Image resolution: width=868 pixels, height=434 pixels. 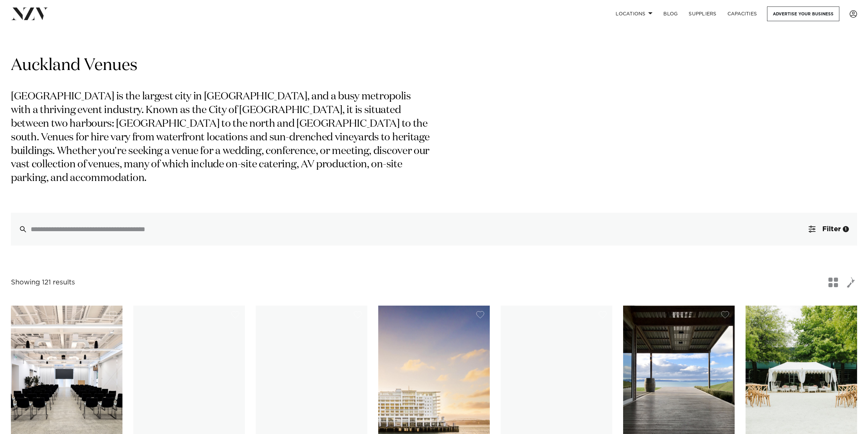 I want to click on img: nzv-logo.png, so click(x=30, y=14).